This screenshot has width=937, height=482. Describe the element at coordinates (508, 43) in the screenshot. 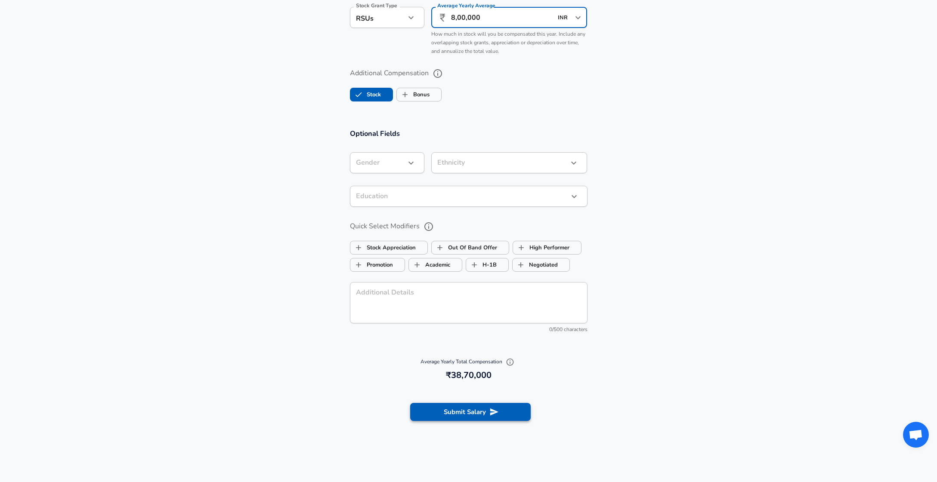

I see `span: How much in stock will you be compensated this year. Include any overlapping stock grants, apprec...` at that location.